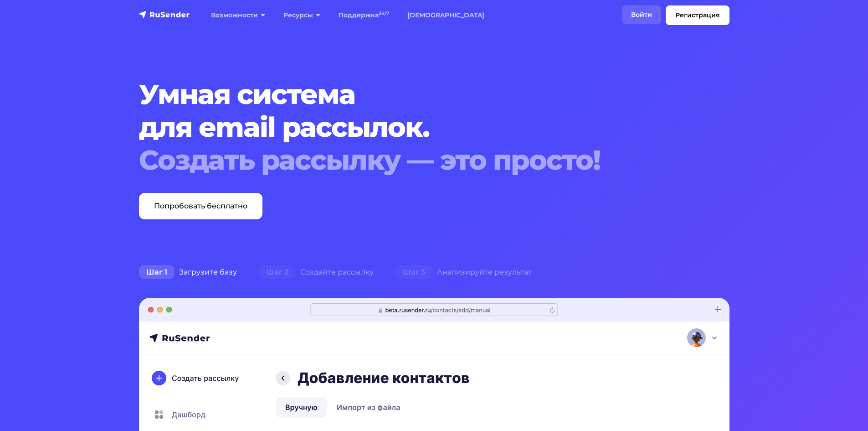  Describe the element at coordinates (364, 15) in the screenshot. I see `a: Поддержка24/7` at that location.